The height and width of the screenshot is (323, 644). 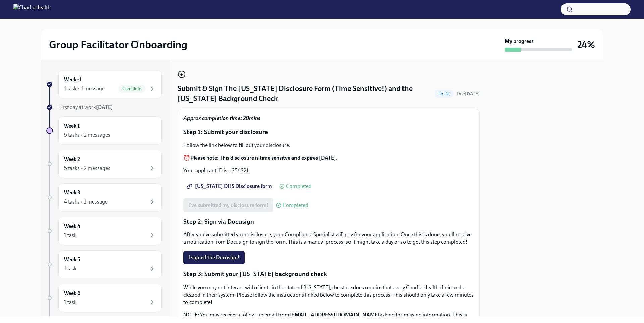 I want to click on strong: My progress, so click(x=519, y=41).